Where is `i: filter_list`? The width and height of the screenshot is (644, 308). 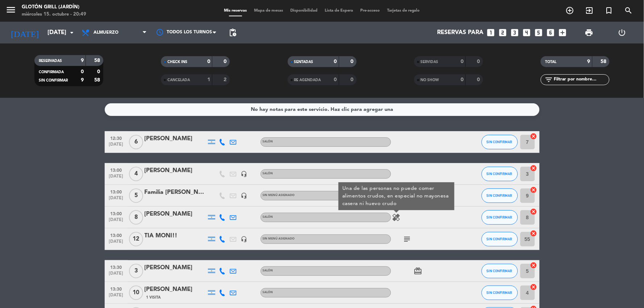 i: filter_list is located at coordinates (549, 80).